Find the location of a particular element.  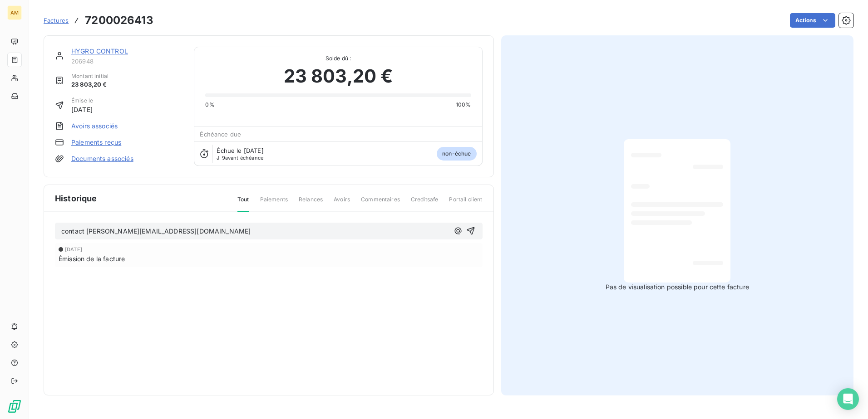

div: Open Intercom Messenger is located at coordinates (848, 399).